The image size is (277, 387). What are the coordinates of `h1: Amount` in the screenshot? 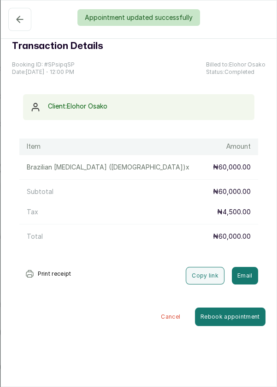 It's located at (239, 147).